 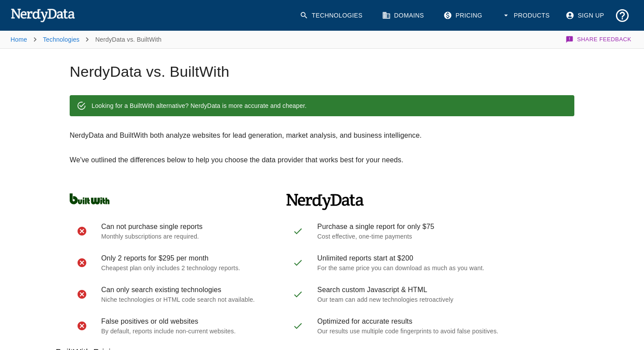 I want to click on nav: breadcrumb, so click(x=86, y=39).